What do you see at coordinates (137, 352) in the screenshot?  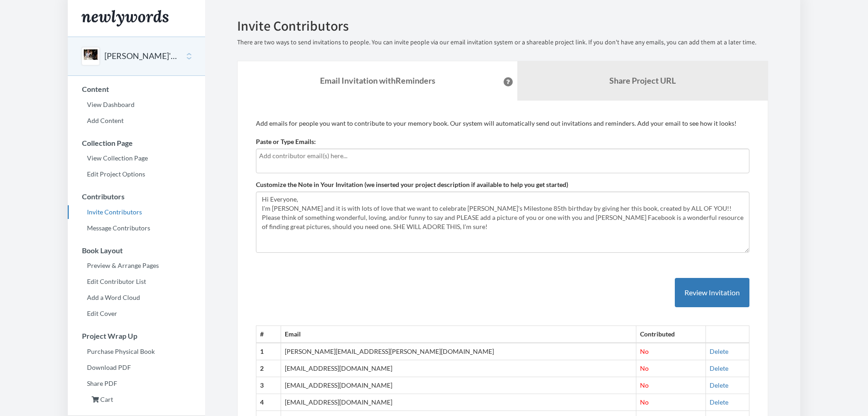 I see `a: Purchase Physical Book` at bounding box center [137, 352].